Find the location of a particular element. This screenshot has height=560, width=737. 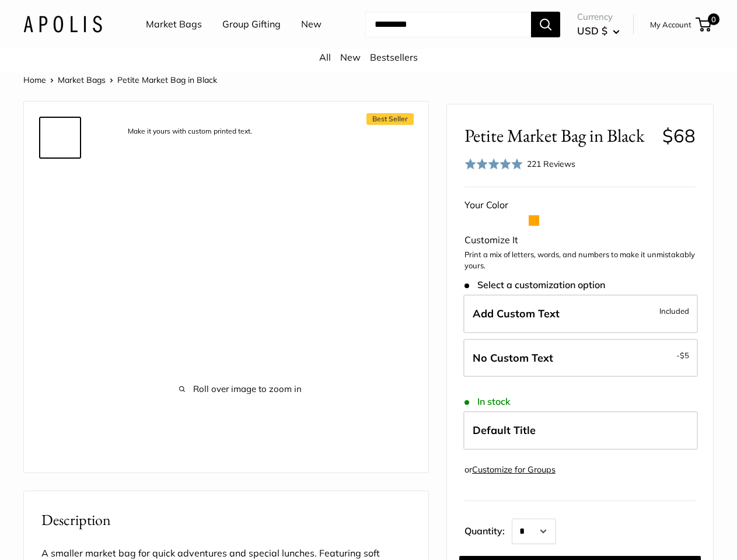

label: Leave Blank is located at coordinates (580, 359).